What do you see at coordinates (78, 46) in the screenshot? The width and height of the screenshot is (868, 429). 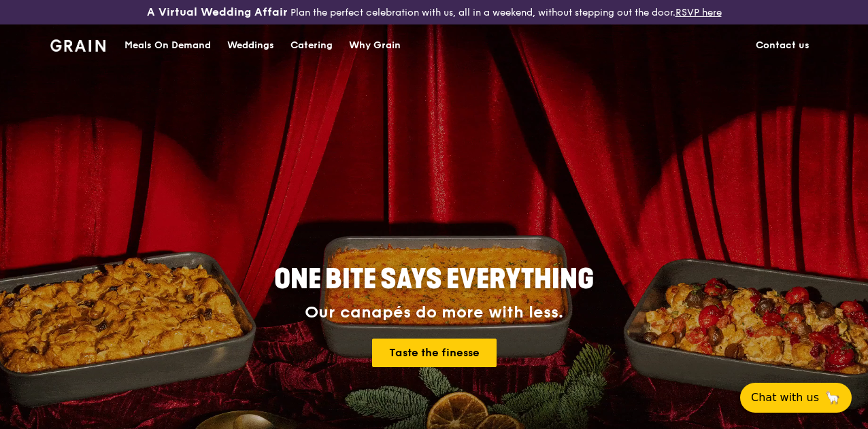 I see `img: Grain` at bounding box center [78, 46].